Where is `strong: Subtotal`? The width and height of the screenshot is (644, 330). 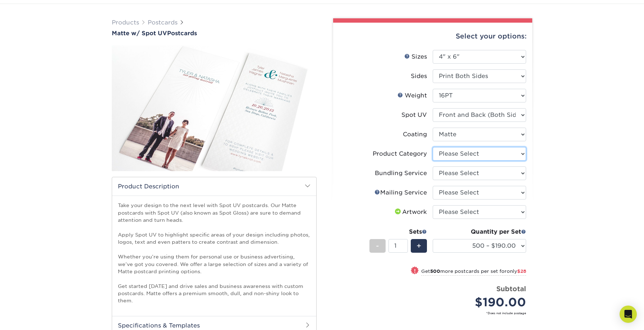
strong: Subtotal is located at coordinates (511, 288).